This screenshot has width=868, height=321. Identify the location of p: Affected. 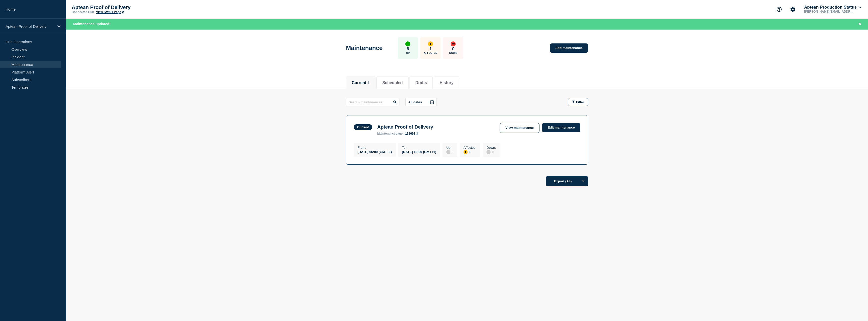
(431, 52).